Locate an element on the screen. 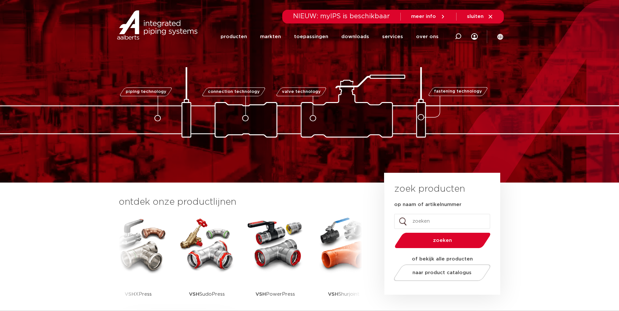 Image resolution: width=619 pixels, height=311 pixels. a: over ons is located at coordinates (427, 37).